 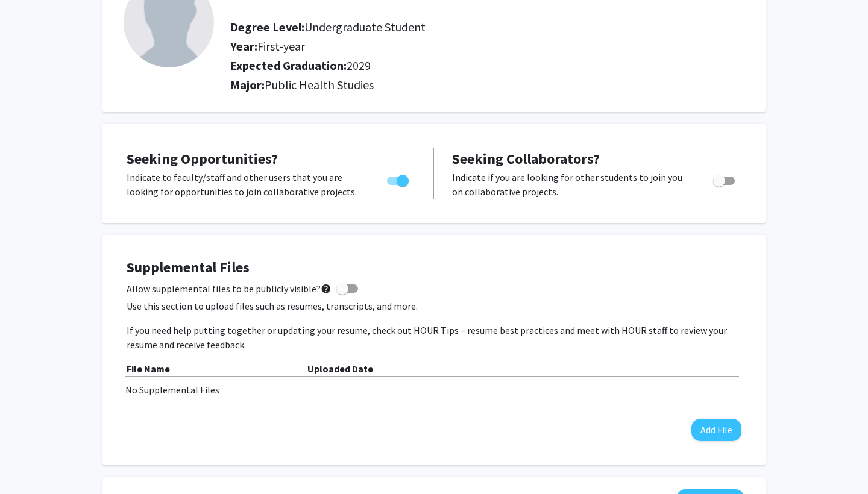 What do you see at coordinates (365, 26) in the screenshot?
I see `span: Undergraduate Student` at bounding box center [365, 26].